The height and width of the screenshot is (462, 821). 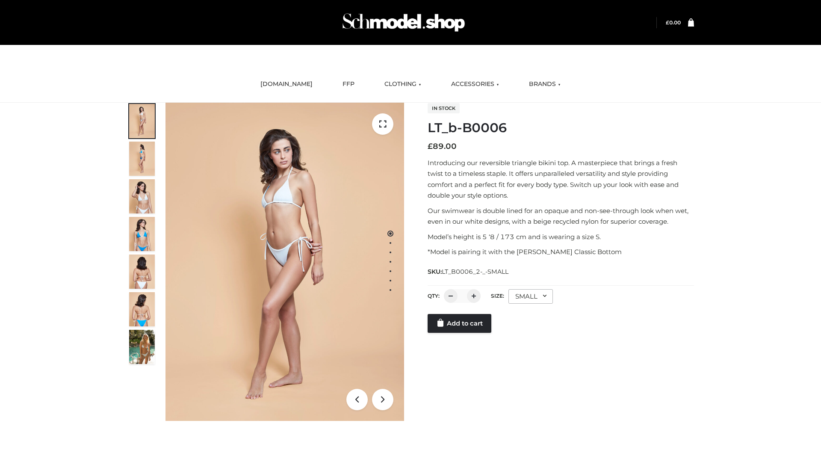 What do you see at coordinates (545, 84) in the screenshot?
I see `a: BRANDS` at bounding box center [545, 84].